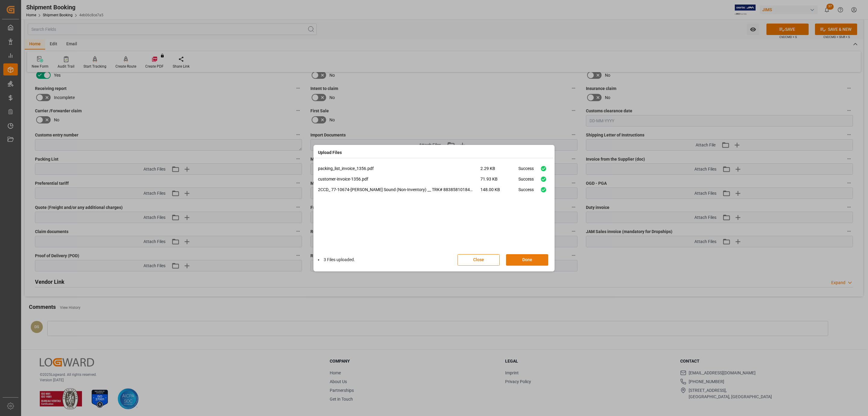 The image size is (868, 416). Describe the element at coordinates (527, 260) in the screenshot. I see `button: Done` at that location.